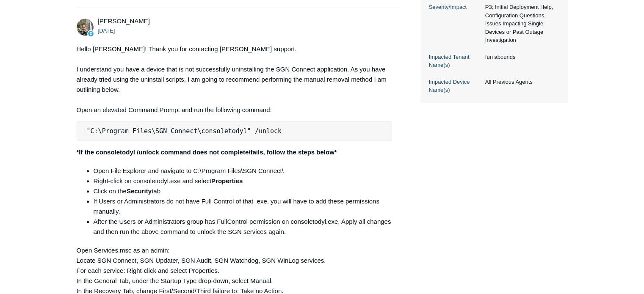 The image size is (644, 294). What do you see at coordinates (454, 61) in the screenshot?
I see `dt: Impacted Tenant Name(s)` at bounding box center [454, 61].